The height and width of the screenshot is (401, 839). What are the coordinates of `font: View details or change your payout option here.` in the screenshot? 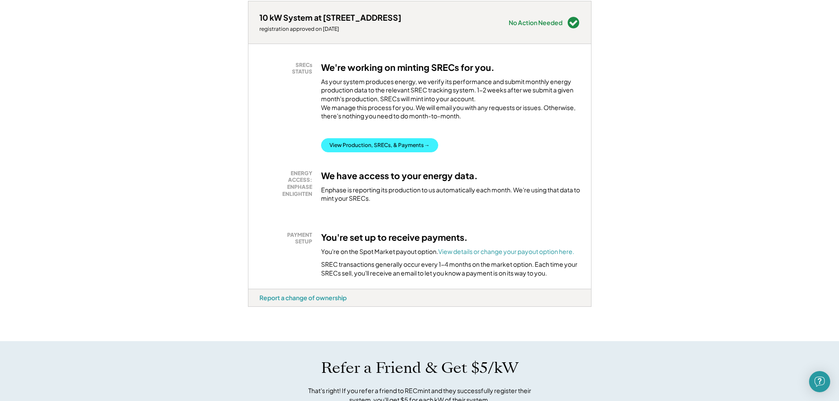 It's located at (506, 252).